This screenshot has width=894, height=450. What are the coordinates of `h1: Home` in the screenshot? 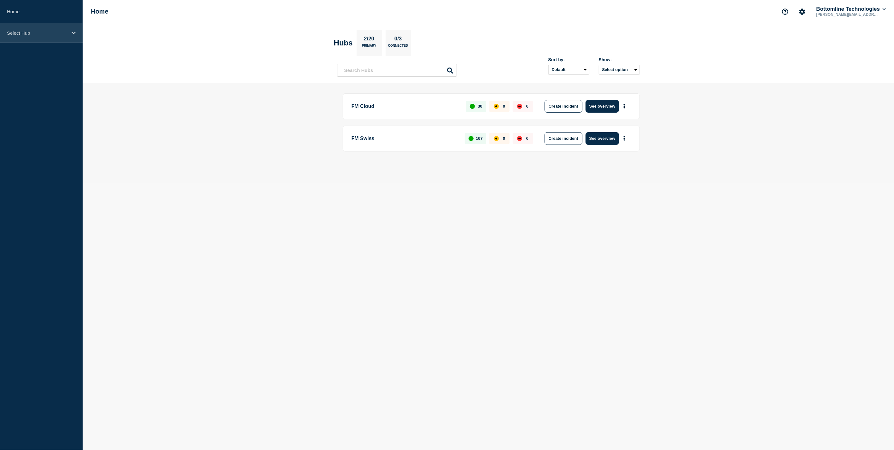 It's located at (100, 11).